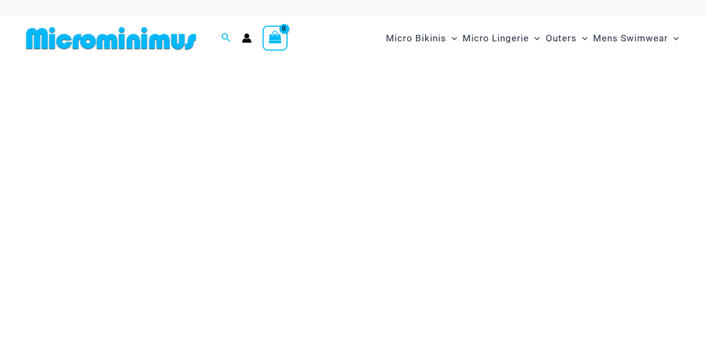  What do you see at coordinates (275, 38) in the screenshot?
I see `a: View Shopping Cart, empty` at bounding box center [275, 38].